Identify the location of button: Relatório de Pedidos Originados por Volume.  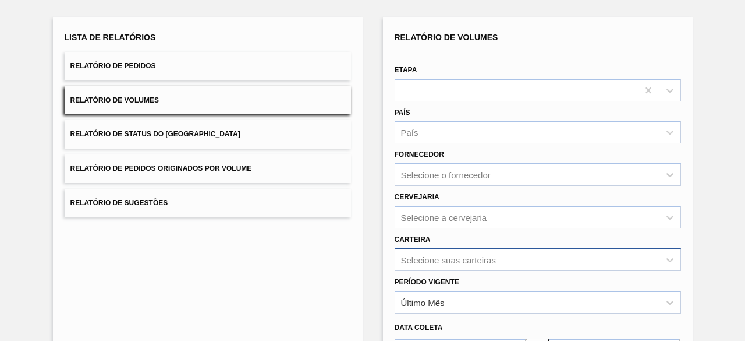
(208, 168).